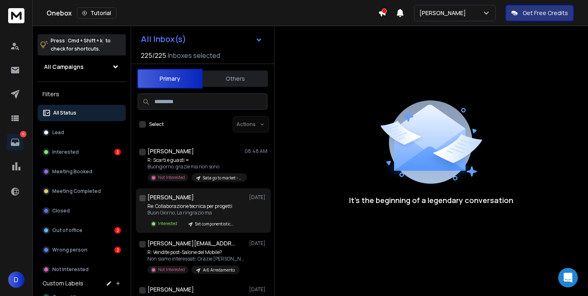  I want to click on button: Meeting Completed, so click(82, 191).